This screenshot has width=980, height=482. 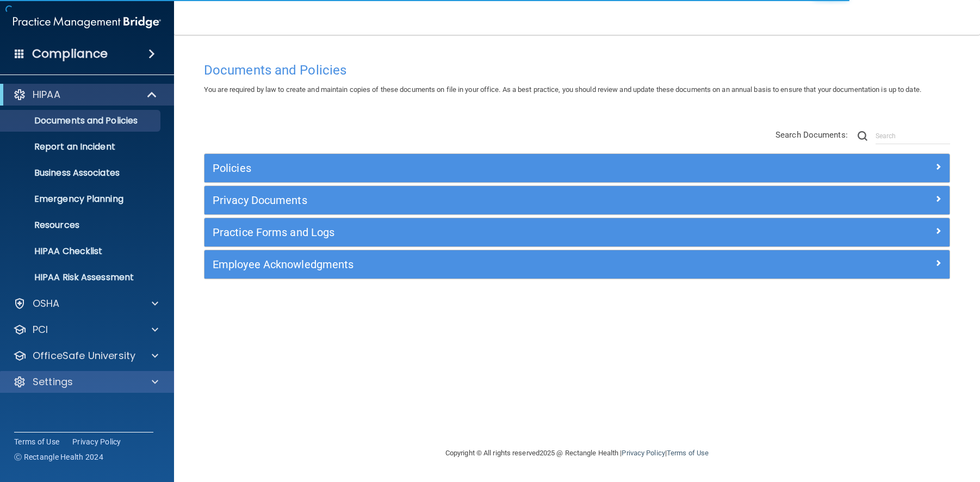 What do you see at coordinates (562, 90) in the screenshot?
I see `span: You are required by law to create and maintain copies of these documents on file in your office. ...` at bounding box center [562, 90].